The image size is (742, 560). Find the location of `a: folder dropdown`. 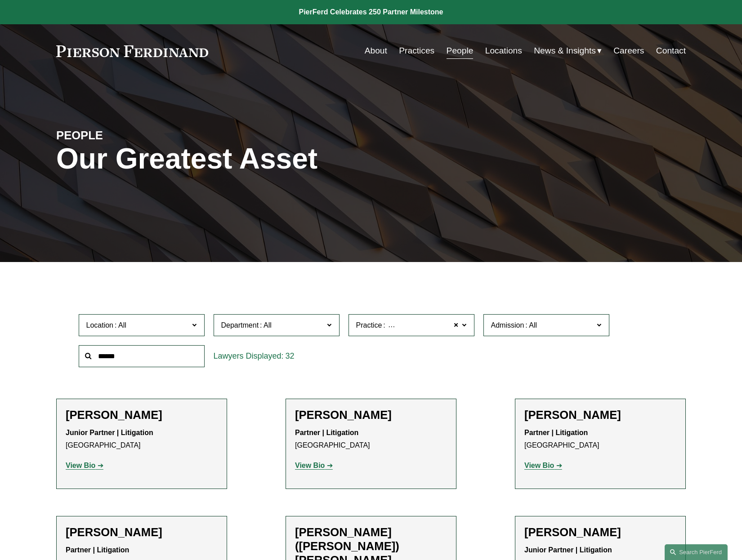

a: folder dropdown is located at coordinates (567, 51).